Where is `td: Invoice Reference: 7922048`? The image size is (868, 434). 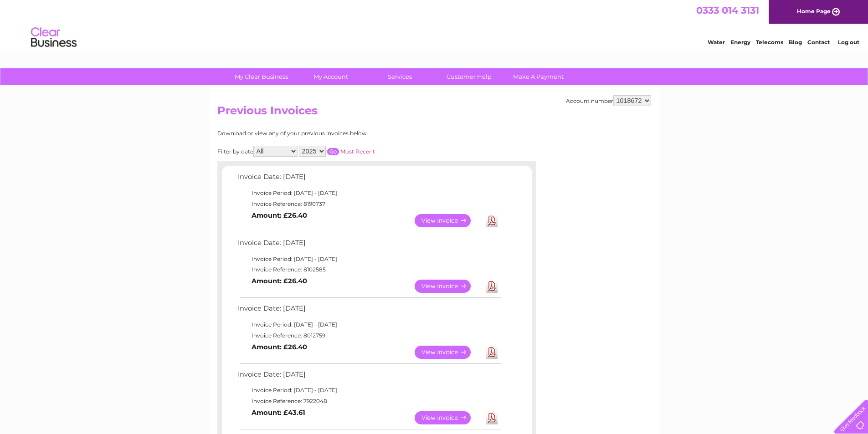
td: Invoice Reference: 7922048 is located at coordinates (368, 401).